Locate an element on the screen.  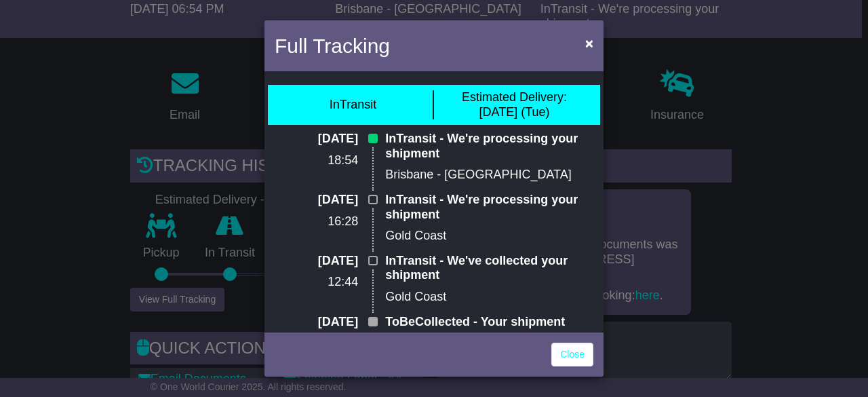
p: InTransit - We've collected your shipment is located at coordinates (488, 268).